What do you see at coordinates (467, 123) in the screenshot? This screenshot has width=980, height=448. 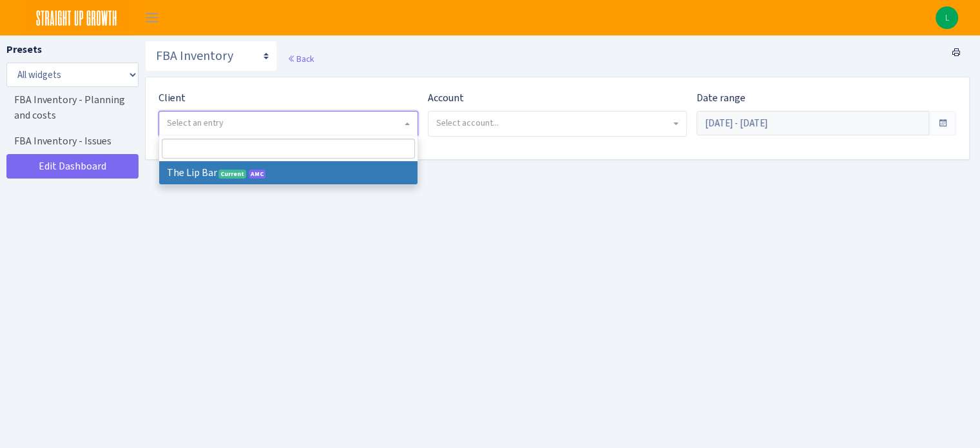 I see `span: Select account...` at bounding box center [467, 123].